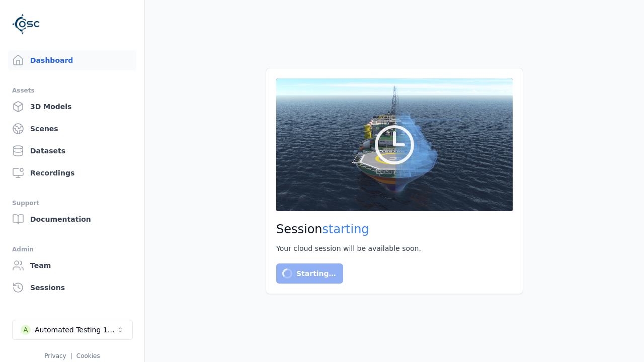 The image size is (644, 362). What do you see at coordinates (26, 330) in the screenshot?
I see `div: A` at bounding box center [26, 330].